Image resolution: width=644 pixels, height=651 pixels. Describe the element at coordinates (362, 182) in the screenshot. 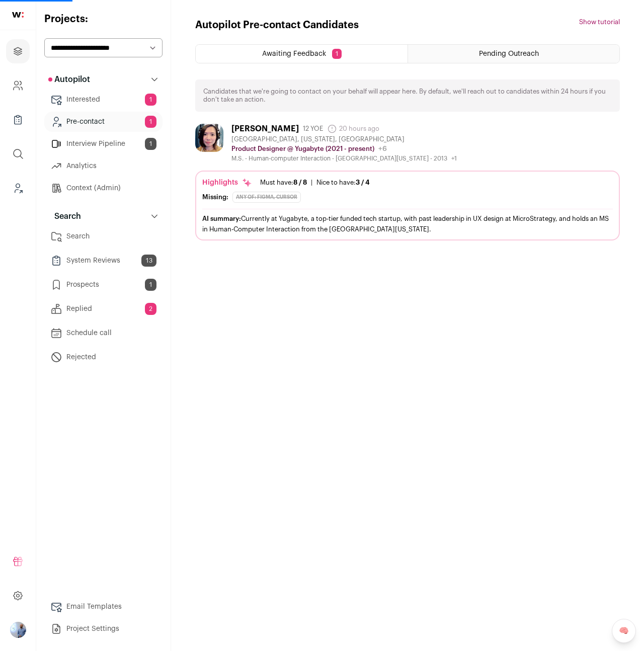

I see `span: 3 / 4` at that location.